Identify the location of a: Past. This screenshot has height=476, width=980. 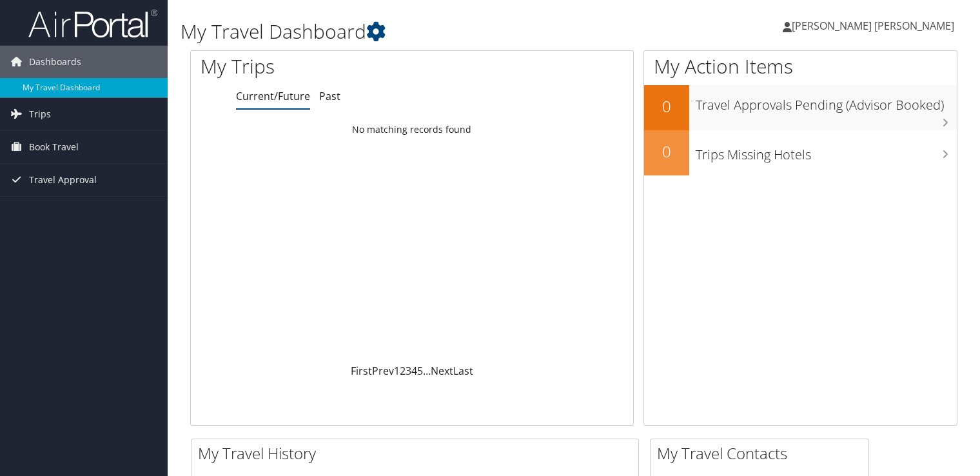
(329, 96).